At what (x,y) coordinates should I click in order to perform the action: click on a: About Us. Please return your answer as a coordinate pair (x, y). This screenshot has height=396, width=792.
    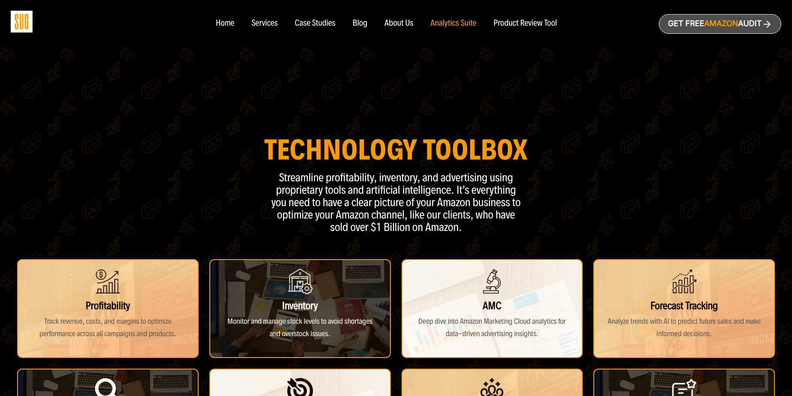
    Looking at the image, I should click on (399, 24).